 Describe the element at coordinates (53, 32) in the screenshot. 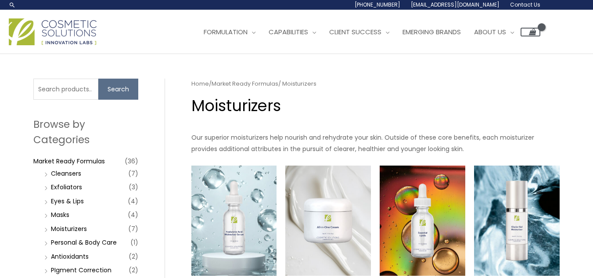

I see `img: Cosmetic Solutions Logo` at that location.